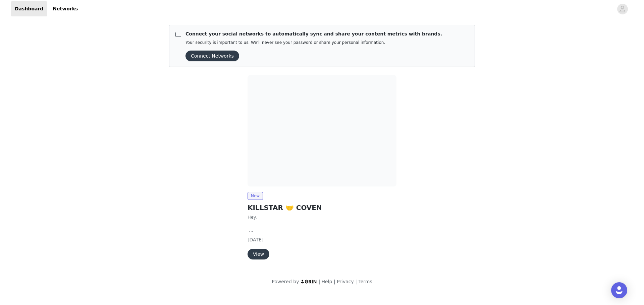 This screenshot has height=305, width=644. What do you see at coordinates (345, 282) in the screenshot?
I see `a: Privacy` at bounding box center [345, 282].